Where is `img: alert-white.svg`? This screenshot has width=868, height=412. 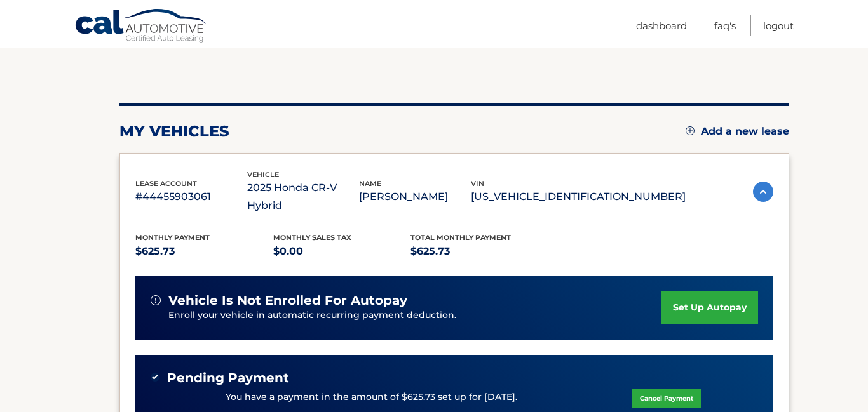
img: alert-white.svg is located at coordinates (156, 301).